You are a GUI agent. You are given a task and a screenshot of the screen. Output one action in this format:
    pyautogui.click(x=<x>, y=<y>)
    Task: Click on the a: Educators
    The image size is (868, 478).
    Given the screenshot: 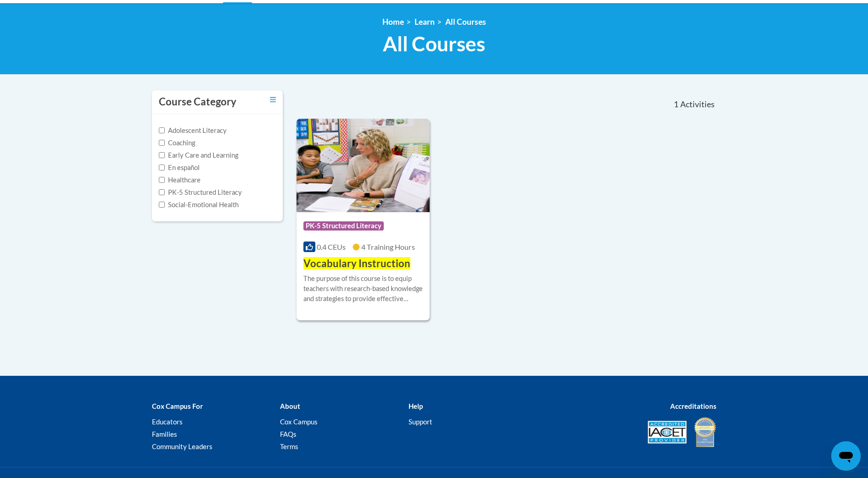 What is the action you would take?
    pyautogui.click(x=167, y=422)
    